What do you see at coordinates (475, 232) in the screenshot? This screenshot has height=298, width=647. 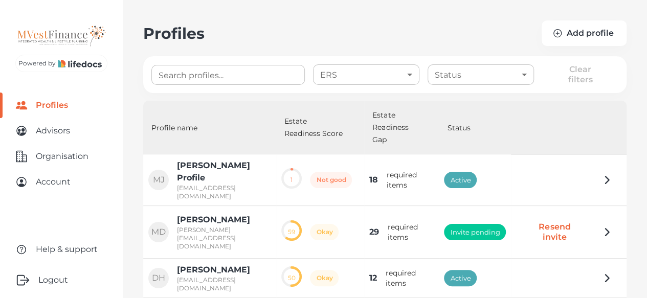 I see `span: Invite pending` at bounding box center [475, 232].